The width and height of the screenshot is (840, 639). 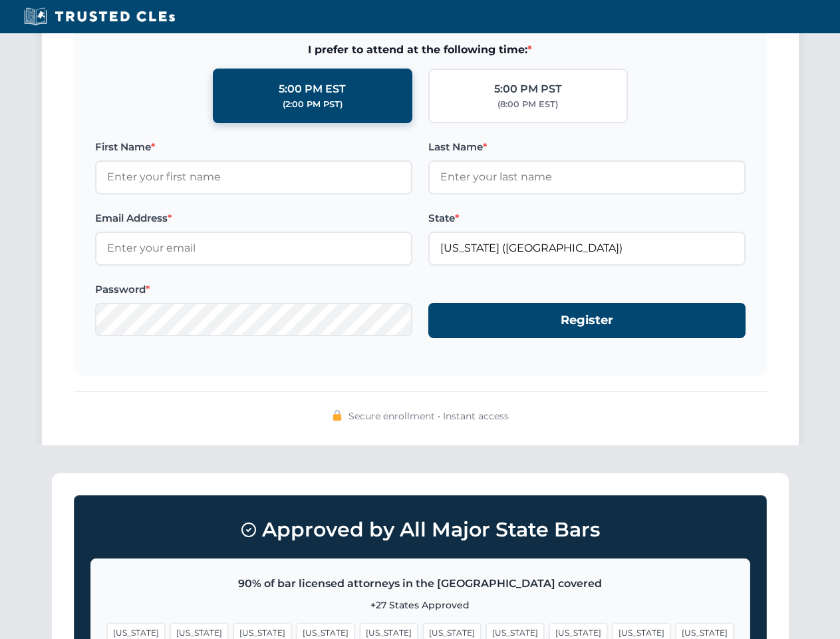 I want to click on button: Register, so click(x=587, y=320).